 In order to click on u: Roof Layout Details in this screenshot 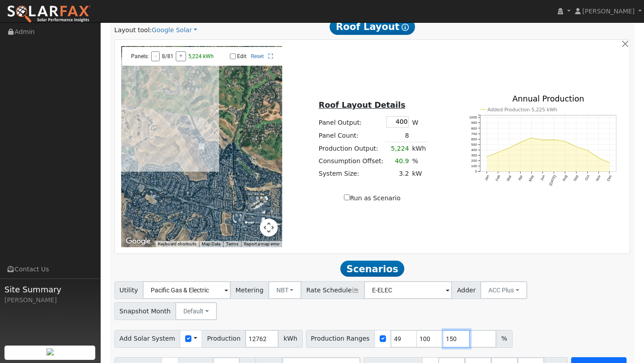, I will do `click(362, 105)`.